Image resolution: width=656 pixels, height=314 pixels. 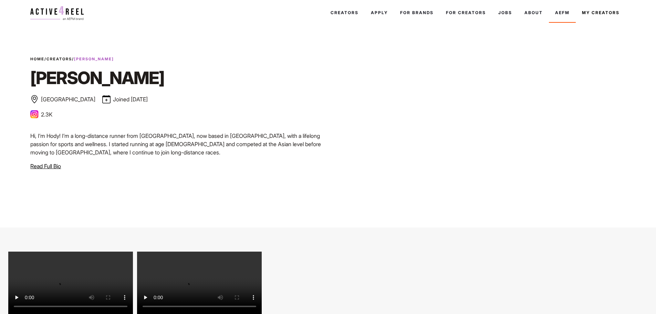 I want to click on a: Jobs, so click(x=505, y=13).